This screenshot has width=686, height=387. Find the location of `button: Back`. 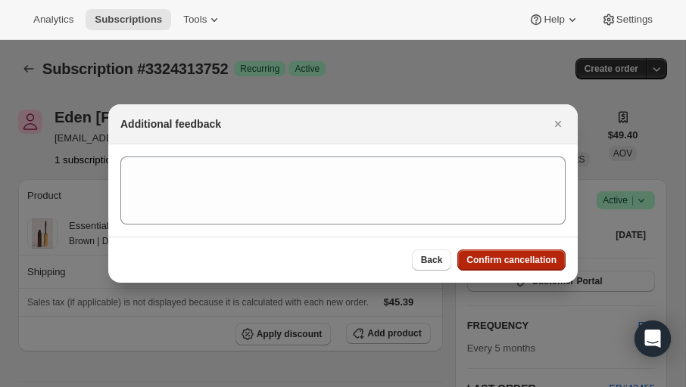

button: Back is located at coordinates (431, 260).